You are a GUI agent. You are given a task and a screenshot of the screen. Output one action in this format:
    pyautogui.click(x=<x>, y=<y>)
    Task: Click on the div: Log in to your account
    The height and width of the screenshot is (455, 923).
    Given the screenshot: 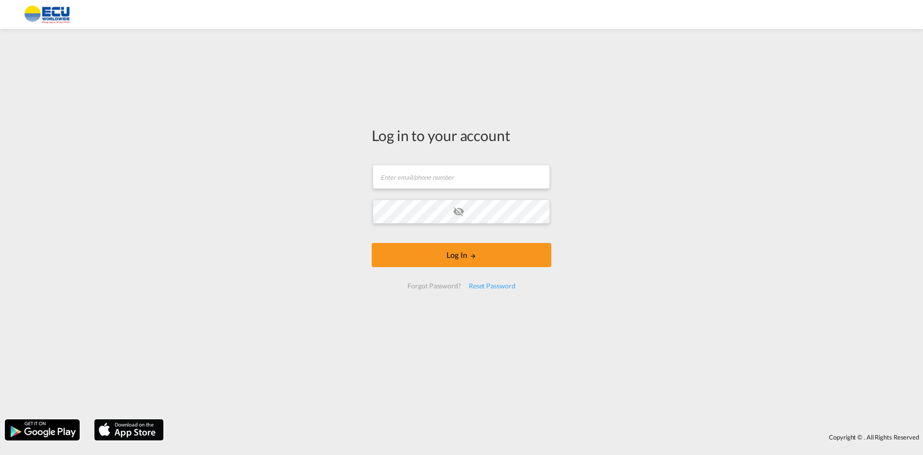 What is the action you would take?
    pyautogui.click(x=461, y=135)
    